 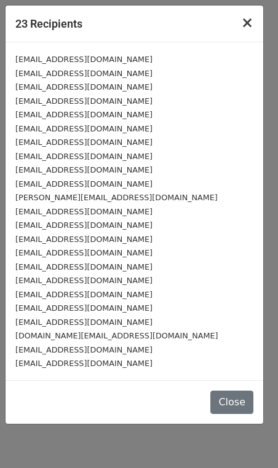 What do you see at coordinates (247, 439) in the screenshot?
I see `div: 聊天小工具` at bounding box center [247, 439].